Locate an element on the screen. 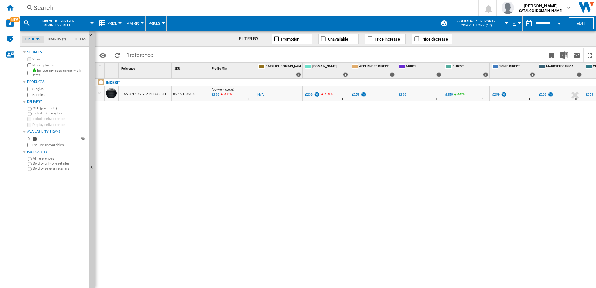 Image resolution: width=596 pixels, height=288 pixels. div: Delivery Time : 5 days is located at coordinates (482, 99).